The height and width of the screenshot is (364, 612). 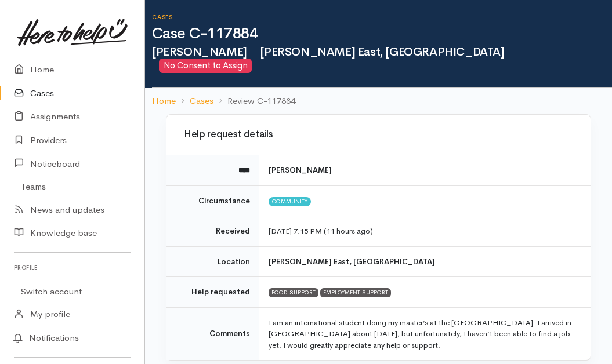 I want to click on td: Circumstance, so click(x=213, y=201).